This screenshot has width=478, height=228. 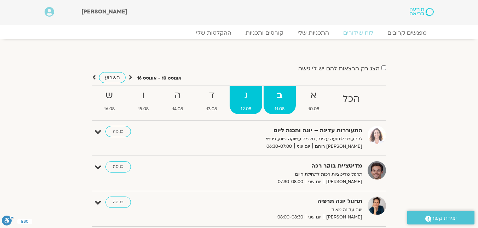 I want to click on a: ההקלטות שלי, so click(x=214, y=33).